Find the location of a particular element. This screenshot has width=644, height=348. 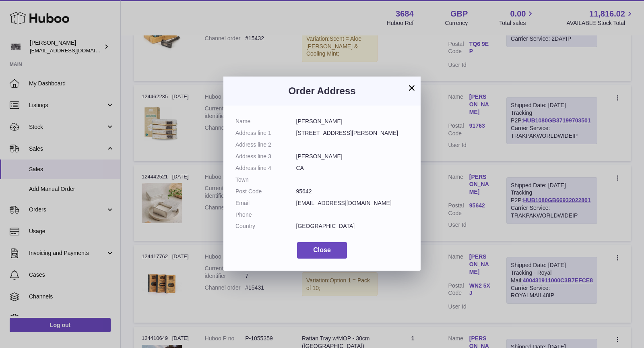

dd: 95642 is located at coordinates (352, 191).